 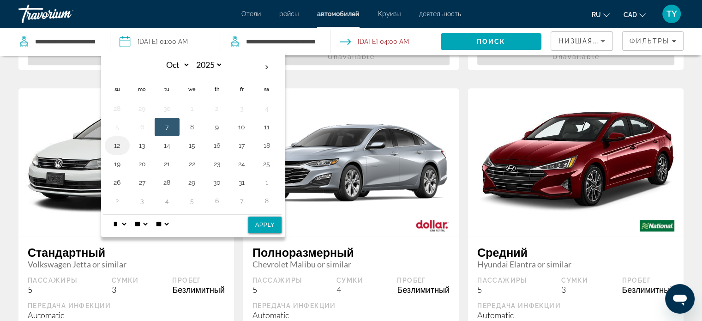 I want to click on button: Day 24, so click(x=242, y=164).